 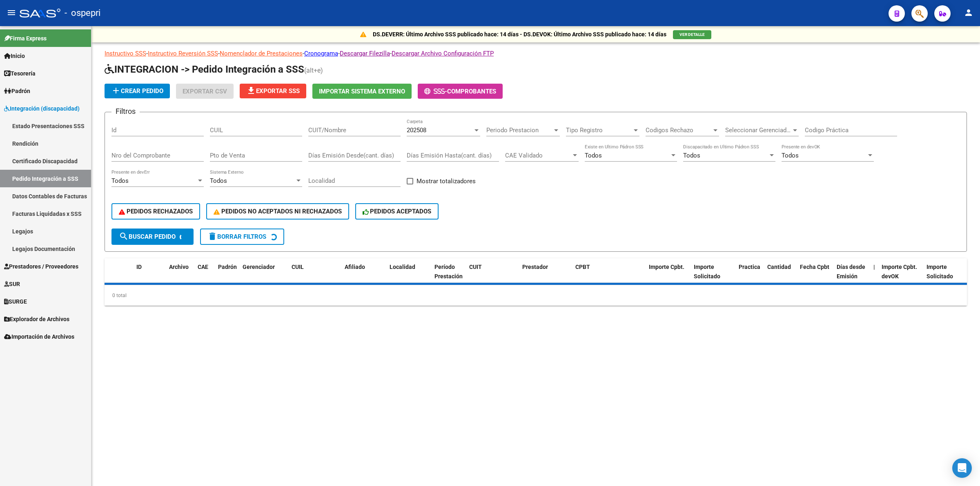 I want to click on mat-icon: search, so click(x=124, y=236).